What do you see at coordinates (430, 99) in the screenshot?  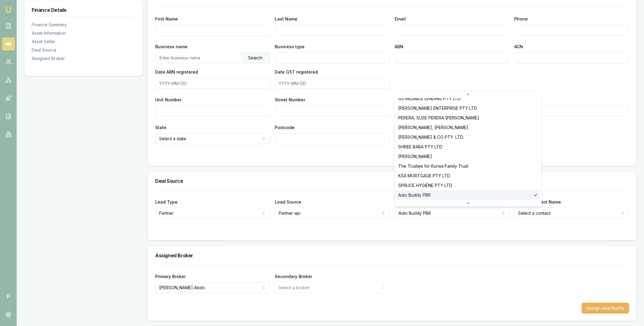 I see `span: GS RELIABLE LENDING PTY LTD` at bounding box center [430, 99].